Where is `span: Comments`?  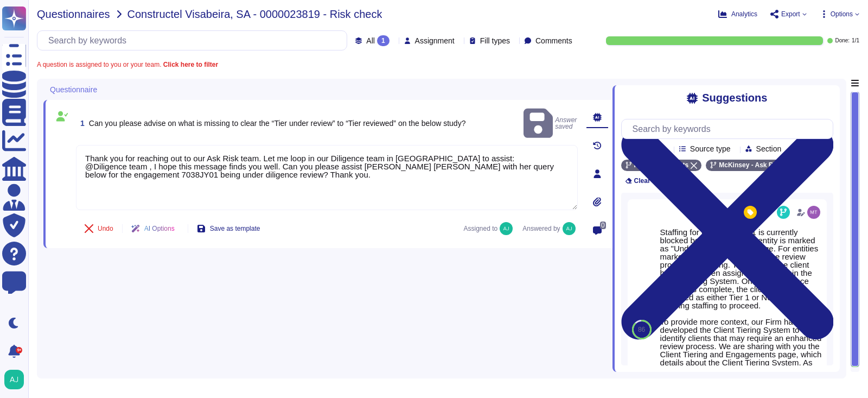 span: Comments is located at coordinates (554, 41).